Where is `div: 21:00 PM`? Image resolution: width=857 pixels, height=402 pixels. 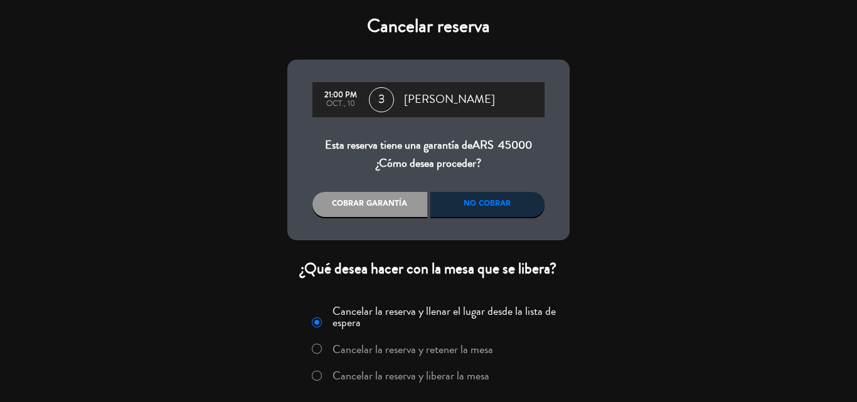 div: 21:00 PM is located at coordinates (341, 95).